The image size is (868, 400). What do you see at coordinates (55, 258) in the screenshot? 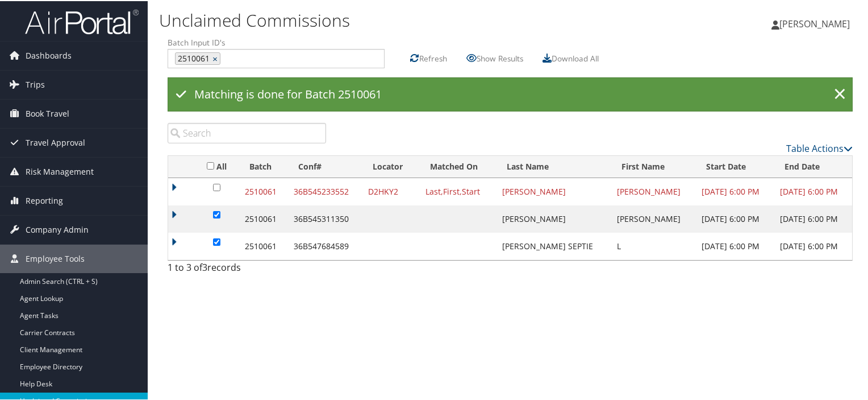
I see `span: Employee Tools` at bounding box center [55, 258].